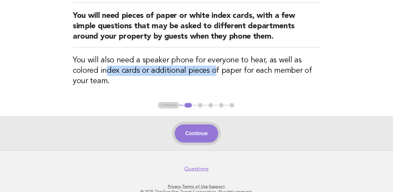 The width and height of the screenshot is (393, 192). I want to click on h3: You will also need a speaker phone for everyone to hear, as well as colored index cards or additi..., so click(196, 71).